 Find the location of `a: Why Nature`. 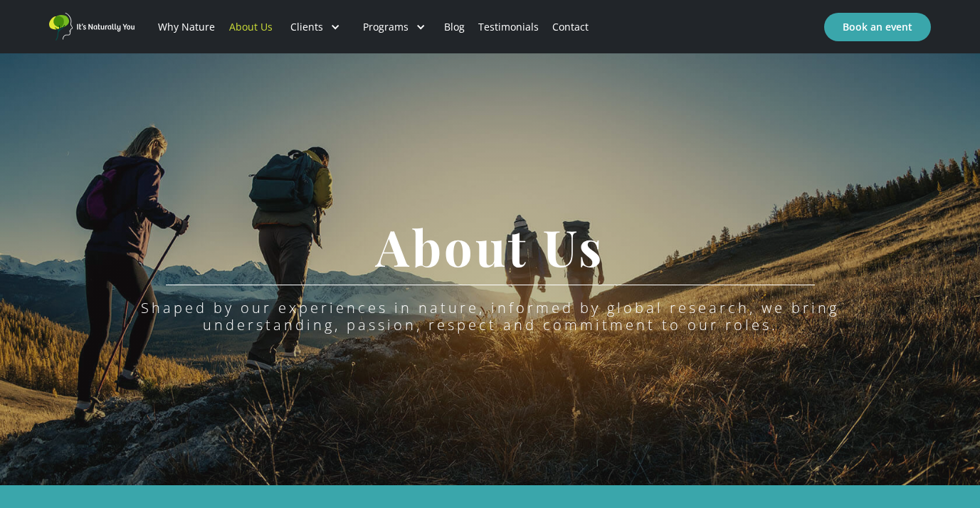

a: Why Nature is located at coordinates (186, 27).